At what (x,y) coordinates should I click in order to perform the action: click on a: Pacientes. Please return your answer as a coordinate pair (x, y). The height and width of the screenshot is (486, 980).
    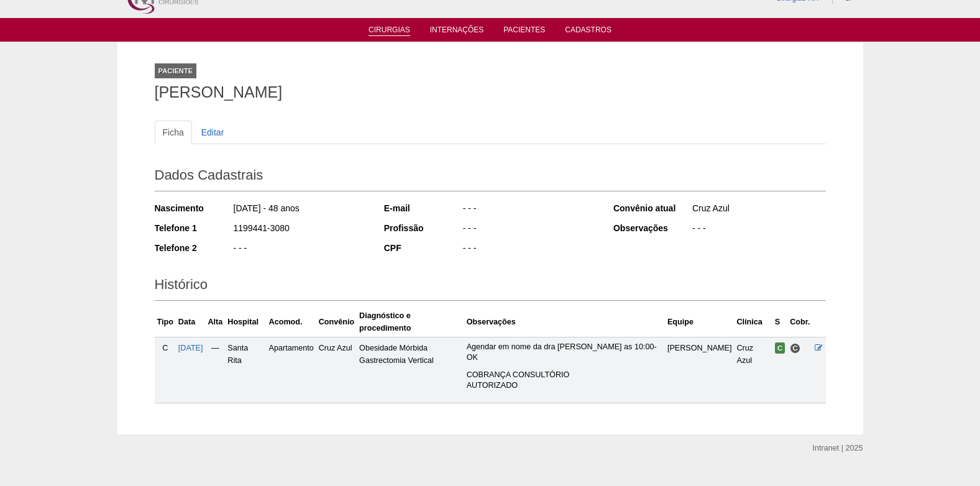
    Looking at the image, I should click on (524, 32).